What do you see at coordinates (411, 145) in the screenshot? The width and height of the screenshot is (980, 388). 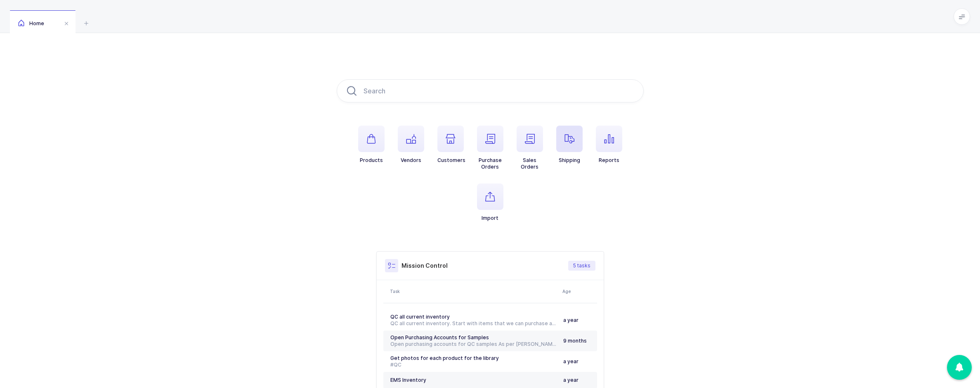 I see `button: Vendors` at bounding box center [411, 145].